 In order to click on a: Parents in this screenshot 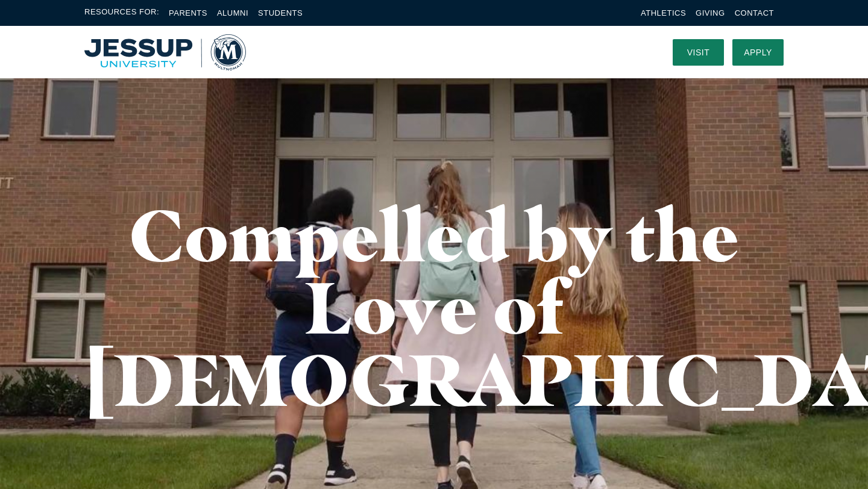, I will do `click(188, 13)`.